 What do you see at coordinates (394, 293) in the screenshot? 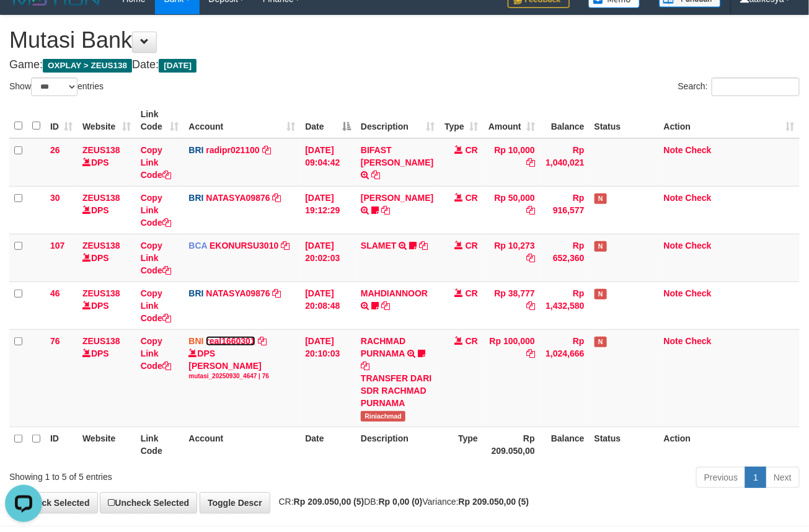
I see `a: MAHDIANNOOR` at bounding box center [394, 293].